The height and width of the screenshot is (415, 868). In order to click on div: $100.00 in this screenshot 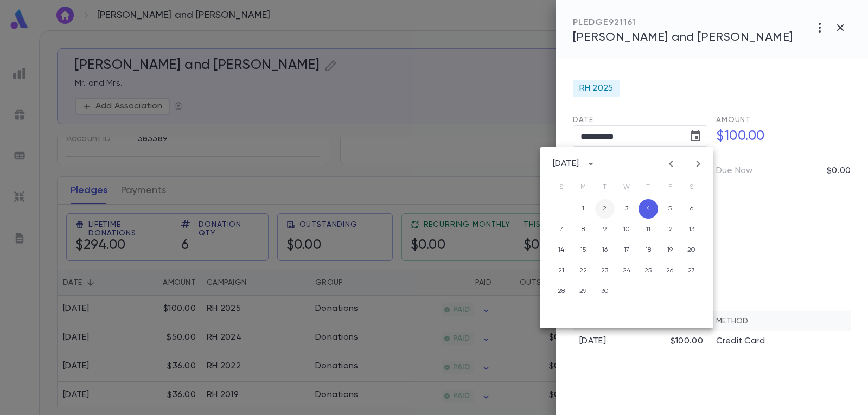, I will do `click(687, 341)`.